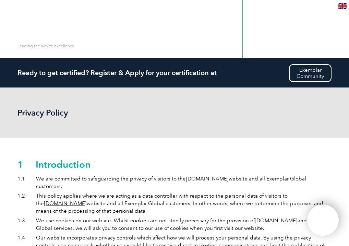 This screenshot has width=349, height=246. I want to click on img: en, so click(342, 6).